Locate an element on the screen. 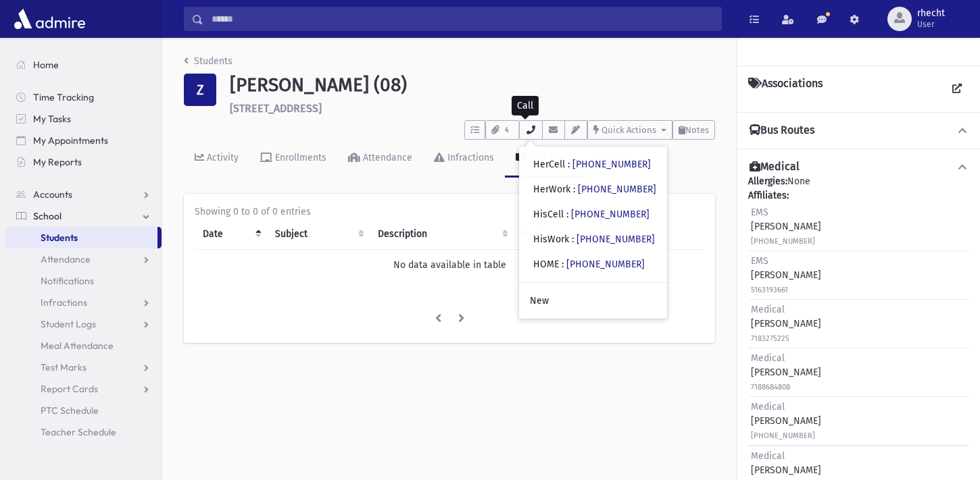 This screenshot has height=480, width=980. h4: Medical is located at coordinates (774, 167).